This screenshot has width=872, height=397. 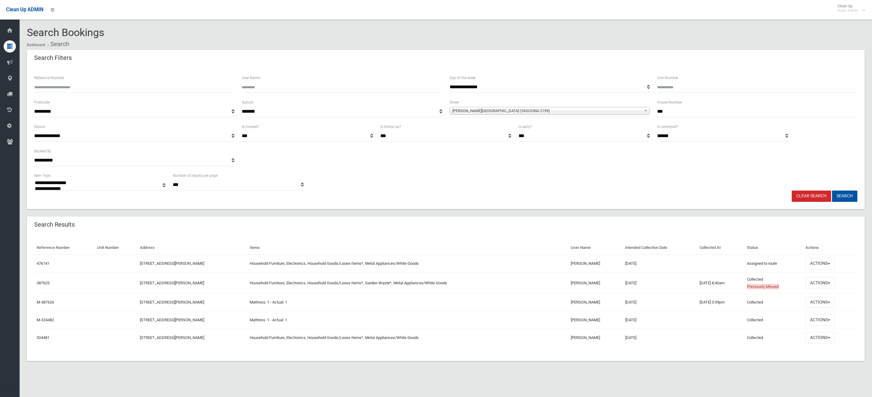 What do you see at coordinates (250, 127) in the screenshot?
I see `label: Is missed?` at bounding box center [250, 127].